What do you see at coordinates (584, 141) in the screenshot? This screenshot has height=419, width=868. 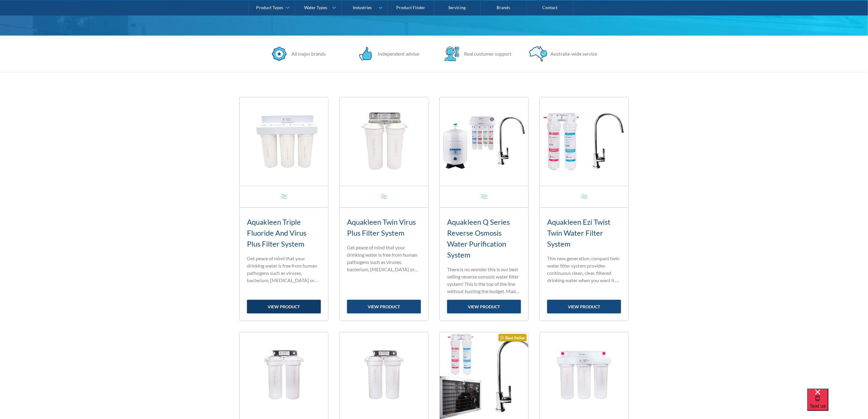 I see `img: Aquakleen Ezi Twist Twin Water Filter System` at bounding box center [584, 141].